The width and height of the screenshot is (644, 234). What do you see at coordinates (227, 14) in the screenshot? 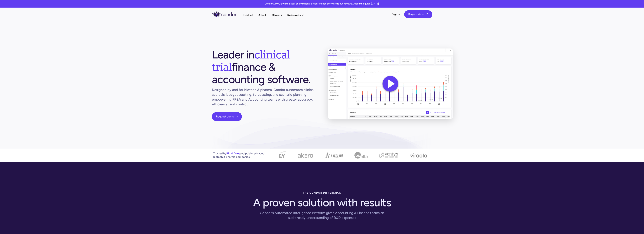
I see `a: home` at bounding box center [227, 14].